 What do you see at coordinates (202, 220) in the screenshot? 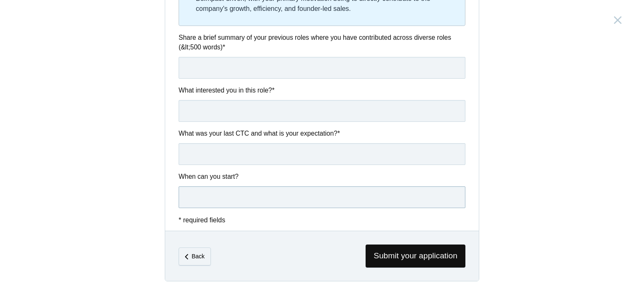
I see `span: * required fields` at bounding box center [202, 220].